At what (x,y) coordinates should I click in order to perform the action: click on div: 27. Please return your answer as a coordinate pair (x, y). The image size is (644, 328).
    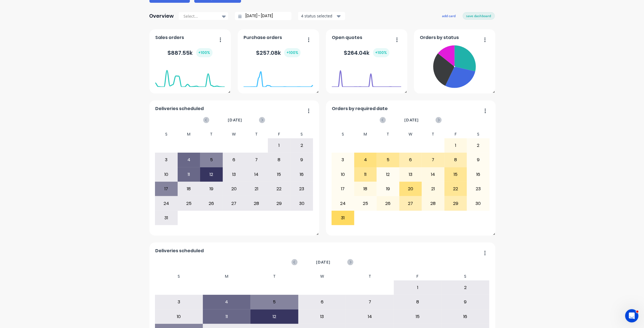
    Looking at the image, I should click on (234, 203).